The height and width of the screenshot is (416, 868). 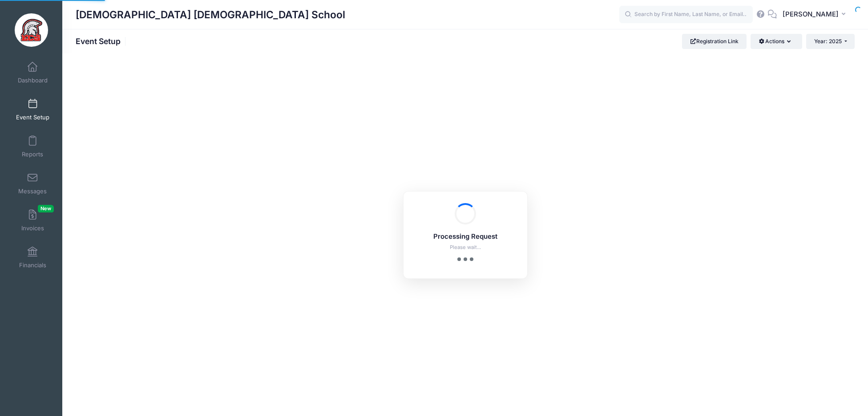 I want to click on span: Messages, so click(x=32, y=191).